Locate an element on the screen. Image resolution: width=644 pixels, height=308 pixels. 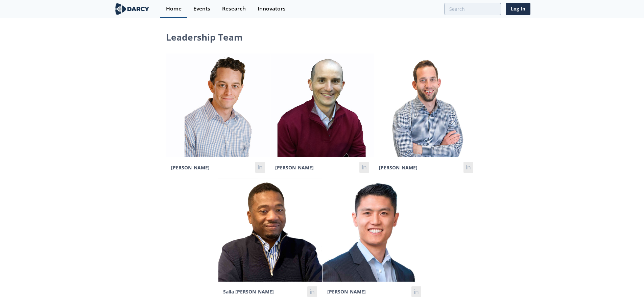
input: Advanced Search is located at coordinates (473, 9).